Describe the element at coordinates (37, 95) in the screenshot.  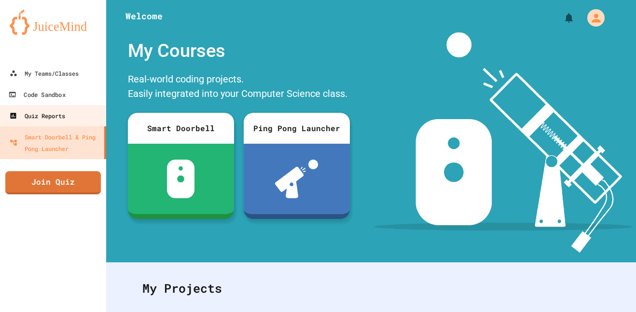
I see `div: Code Sandbox` at that location.